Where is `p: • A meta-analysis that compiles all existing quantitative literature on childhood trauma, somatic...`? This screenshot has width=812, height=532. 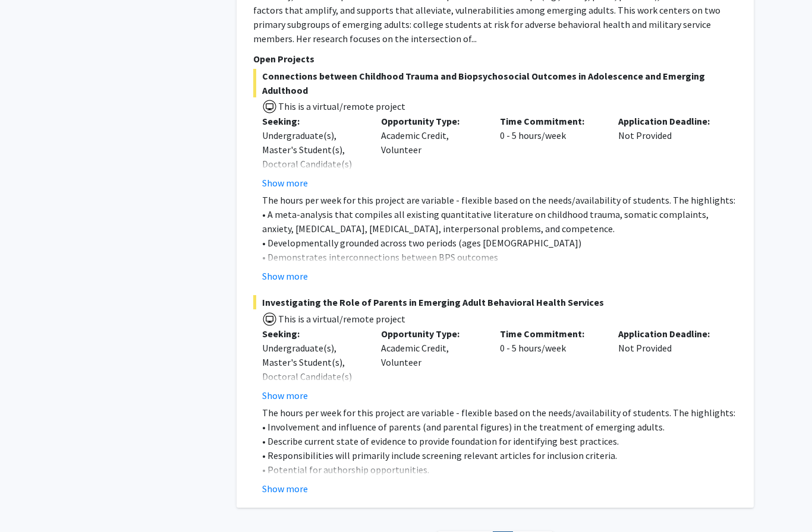
p: • A meta-analysis that compiles all existing quantitative literature on childhood trauma, somatic... is located at coordinates (499, 221).